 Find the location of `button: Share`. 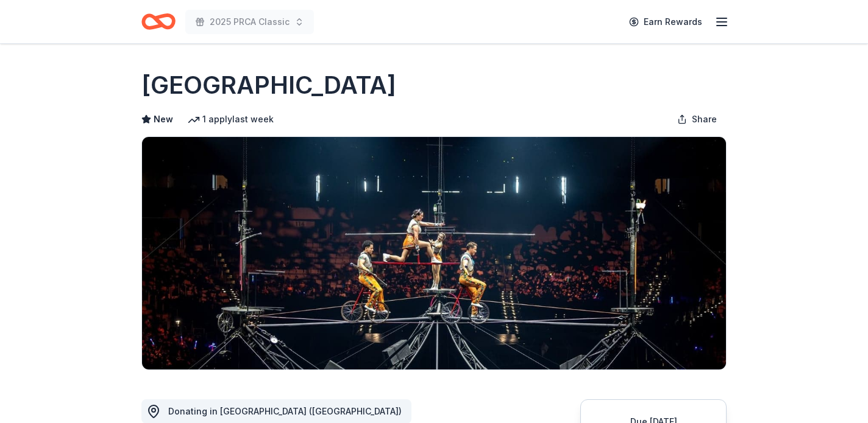

button: Share is located at coordinates (697, 120).